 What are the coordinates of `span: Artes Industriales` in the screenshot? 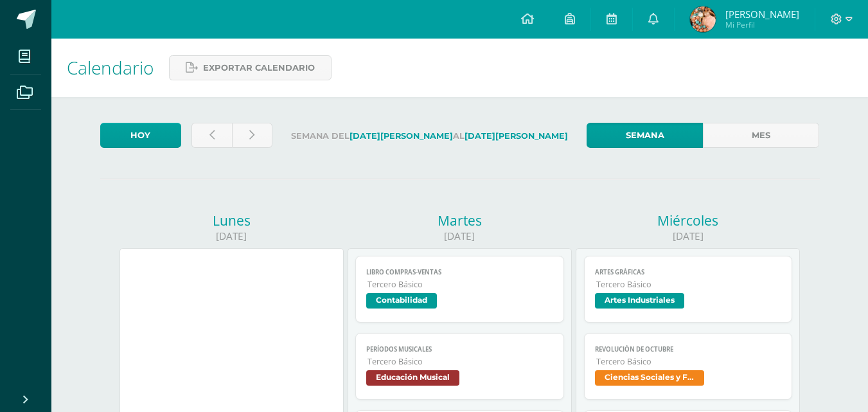 It's located at (639, 301).